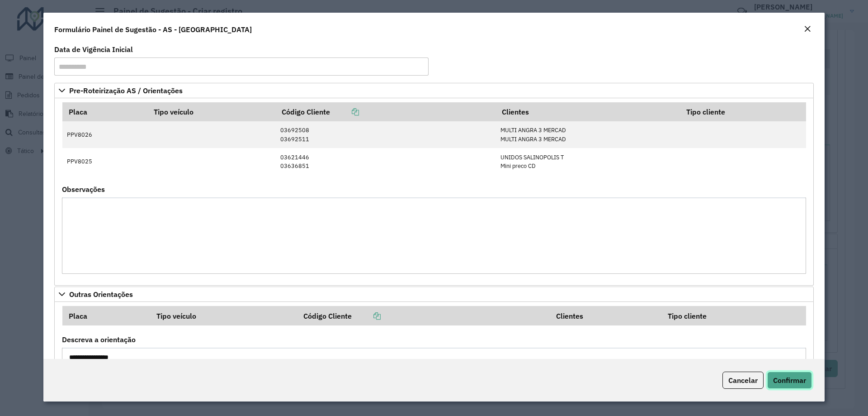  Describe the element at coordinates (434, 91) in the screenshot. I see `a: Pre-Roteirização AS / Orientações` at that location.